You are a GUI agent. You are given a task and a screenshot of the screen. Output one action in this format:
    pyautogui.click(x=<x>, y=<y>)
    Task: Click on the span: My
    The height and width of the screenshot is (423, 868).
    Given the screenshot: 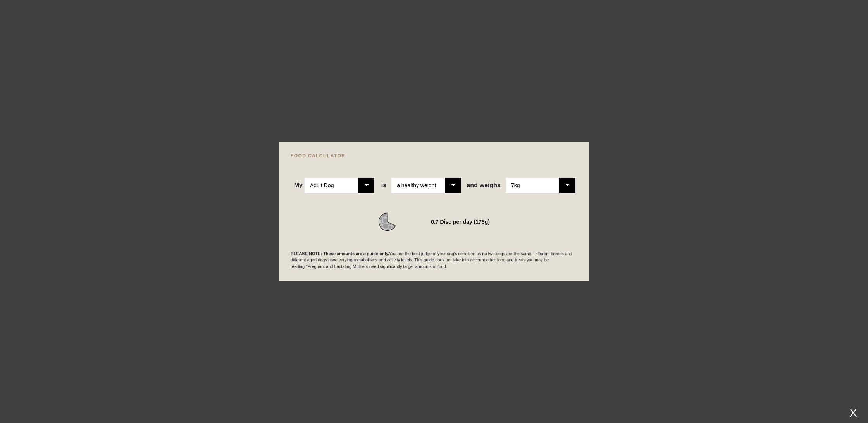 What is the action you would take?
    pyautogui.click(x=298, y=186)
    